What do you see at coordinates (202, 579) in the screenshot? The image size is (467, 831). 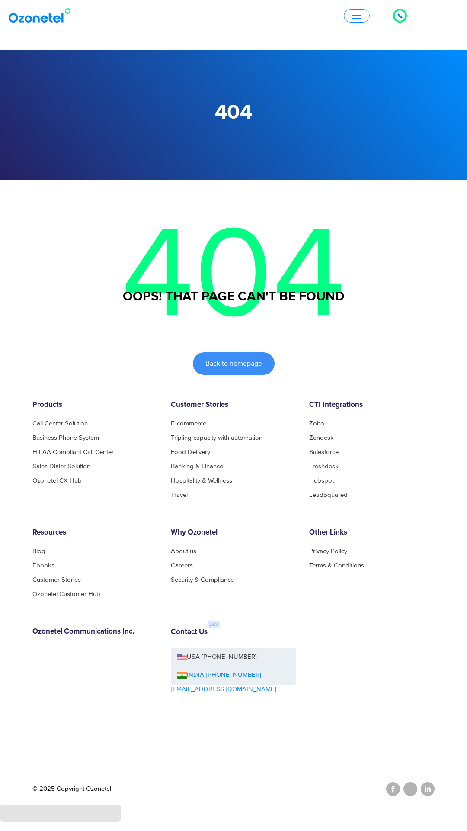 I see `a: Security & Compliance` at bounding box center [202, 579].